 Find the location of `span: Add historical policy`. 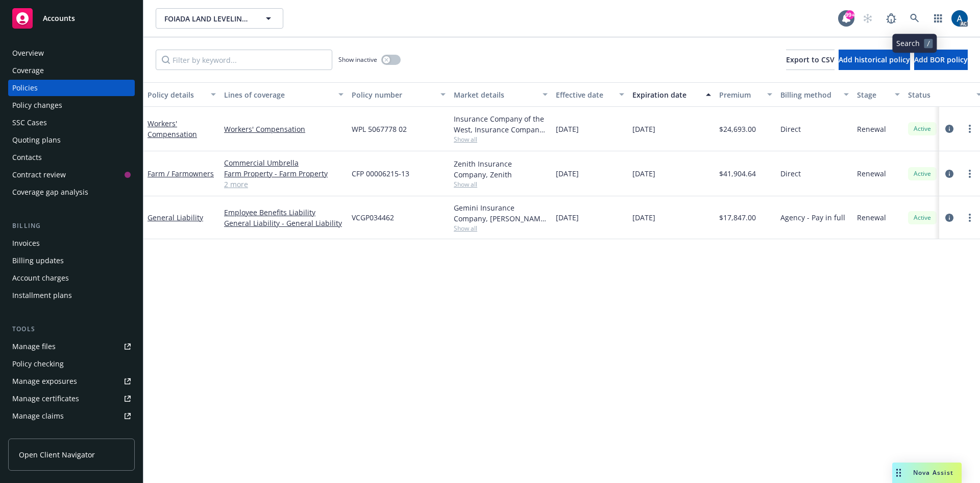

span: Add historical policy is located at coordinates (875, 59).